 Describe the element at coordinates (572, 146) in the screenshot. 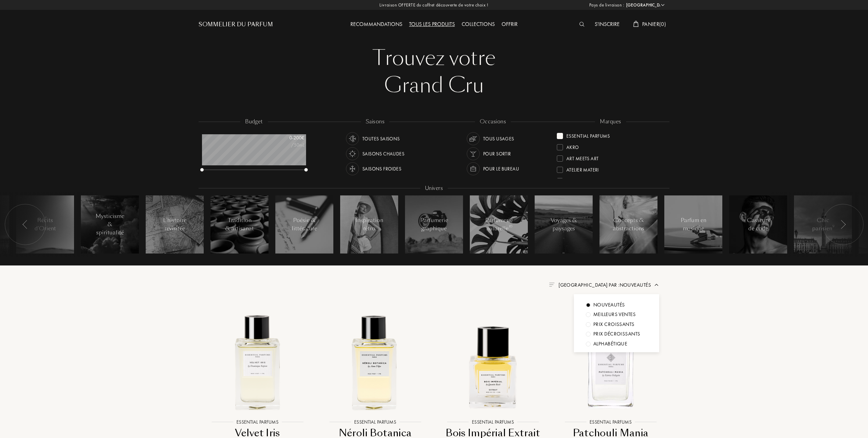

I see `div: Akro` at that location.